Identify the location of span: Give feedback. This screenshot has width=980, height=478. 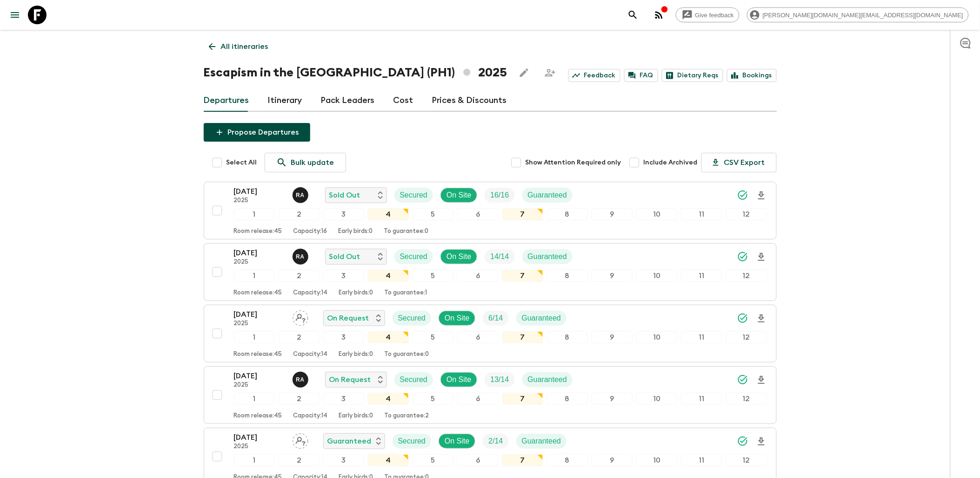
(715, 15).